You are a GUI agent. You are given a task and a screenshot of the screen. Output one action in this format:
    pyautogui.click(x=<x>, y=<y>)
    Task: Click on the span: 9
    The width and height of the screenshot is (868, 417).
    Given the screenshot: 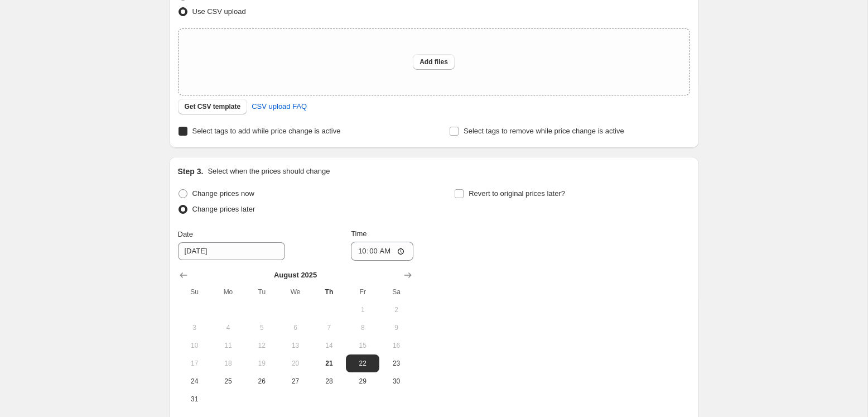 What is the action you would take?
    pyautogui.click(x=396, y=327)
    